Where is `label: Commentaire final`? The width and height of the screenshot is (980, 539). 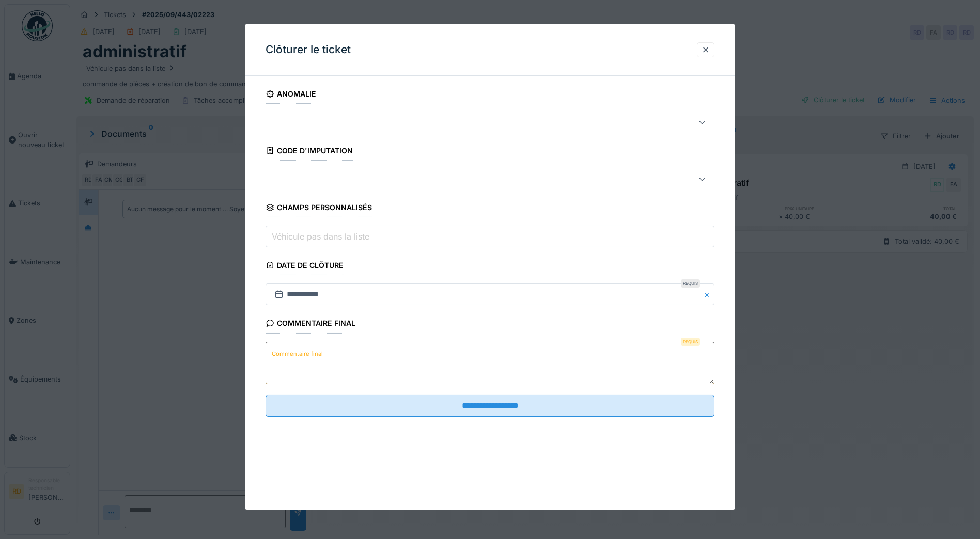
label: Commentaire final is located at coordinates (297, 354).